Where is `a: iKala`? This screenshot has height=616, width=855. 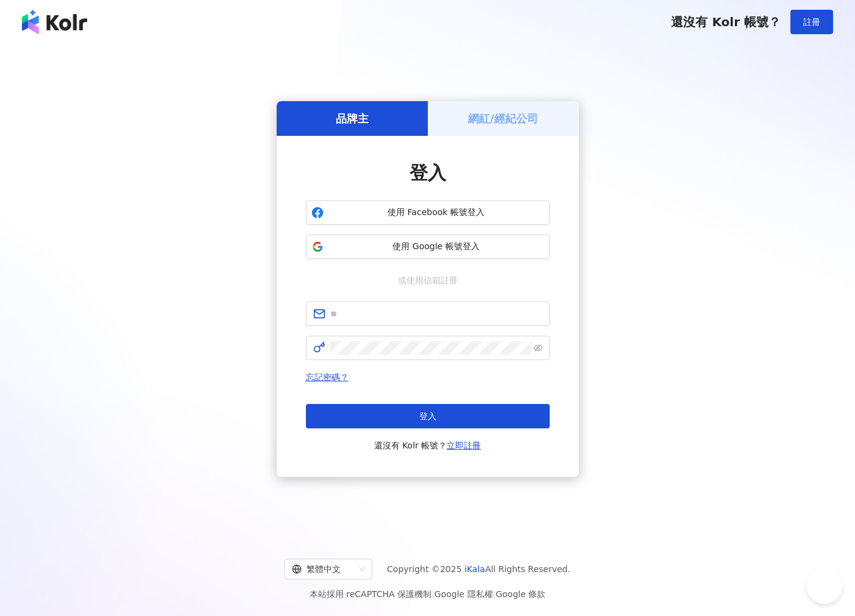 a: iKala is located at coordinates (475, 570).